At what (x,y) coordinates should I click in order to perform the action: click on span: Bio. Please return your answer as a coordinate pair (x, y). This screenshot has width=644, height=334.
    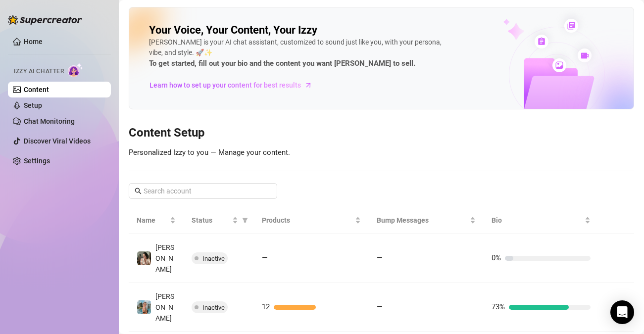
    Looking at the image, I should click on (537, 220).